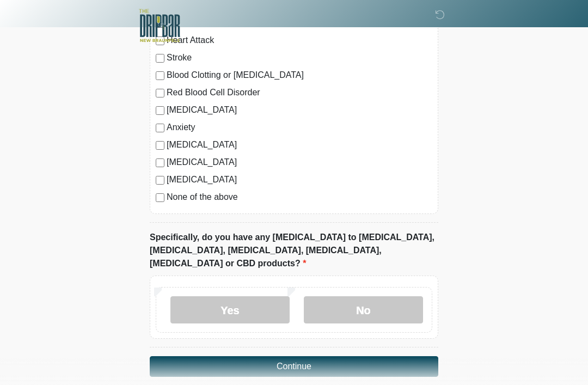 This screenshot has height=385, width=588. I want to click on label: None of the above, so click(300, 197).